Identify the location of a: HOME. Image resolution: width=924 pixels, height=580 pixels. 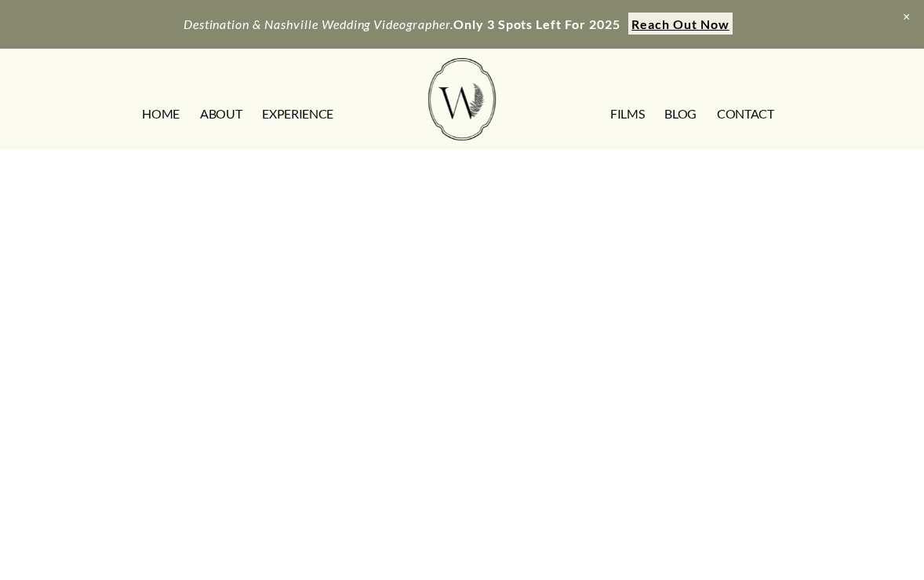
(161, 114).